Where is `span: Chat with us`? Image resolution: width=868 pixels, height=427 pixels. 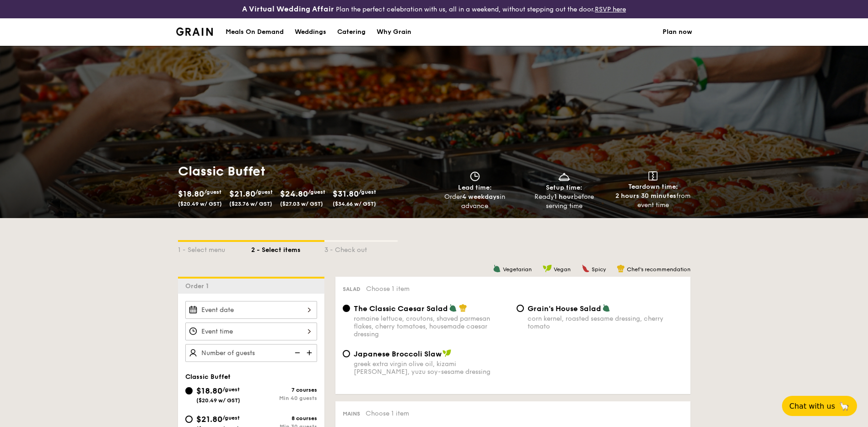 span: Chat with us is located at coordinates (812, 406).